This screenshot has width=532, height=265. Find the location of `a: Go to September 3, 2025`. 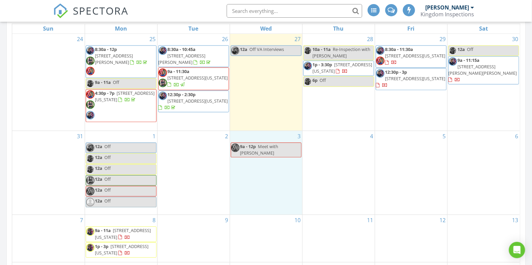

a: Go to September 3, 2025 is located at coordinates (299, 136).